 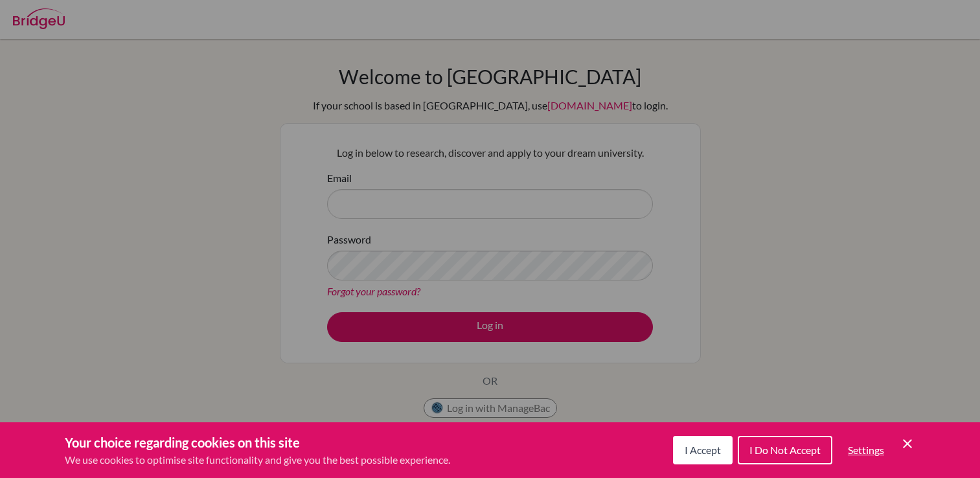 I want to click on h3: Your choice regarding cookies on this site, so click(x=257, y=443).